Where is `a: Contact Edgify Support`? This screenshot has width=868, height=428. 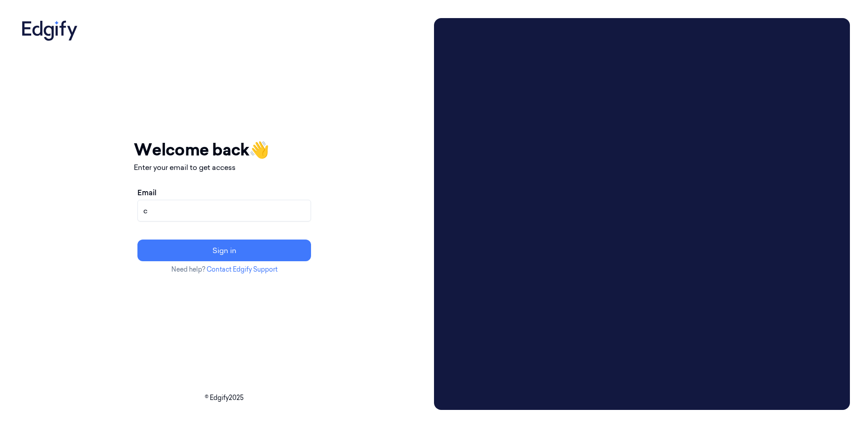 a: Contact Edgify Support is located at coordinates (242, 269).